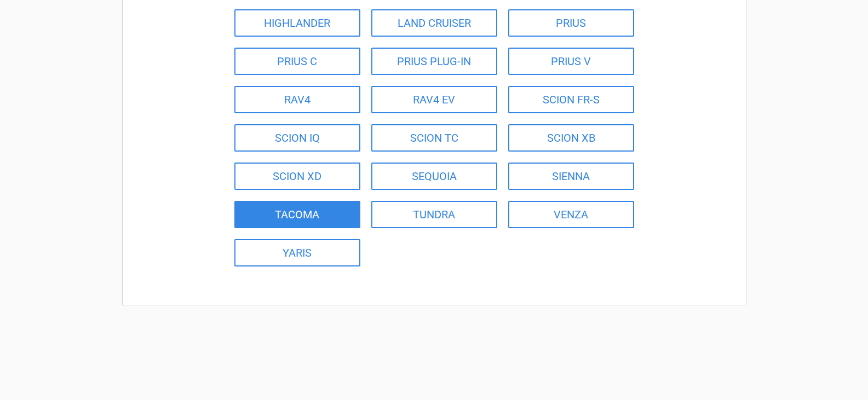 The height and width of the screenshot is (400, 868). Describe the element at coordinates (572, 138) in the screenshot. I see `a: SCION XB` at that location.